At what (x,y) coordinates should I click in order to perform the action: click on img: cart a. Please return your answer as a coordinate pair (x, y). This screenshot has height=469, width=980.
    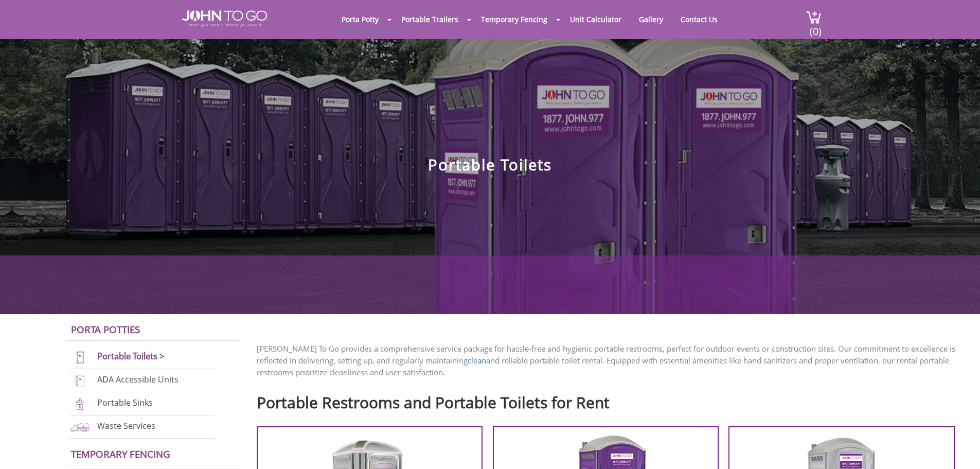
    Looking at the image, I should click on (814, 17).